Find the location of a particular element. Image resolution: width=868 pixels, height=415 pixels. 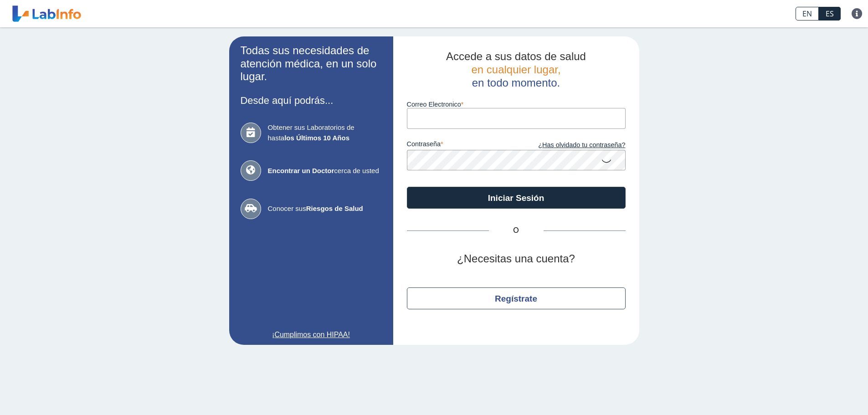

b: Encontrar un Doctor is located at coordinates (301, 170).